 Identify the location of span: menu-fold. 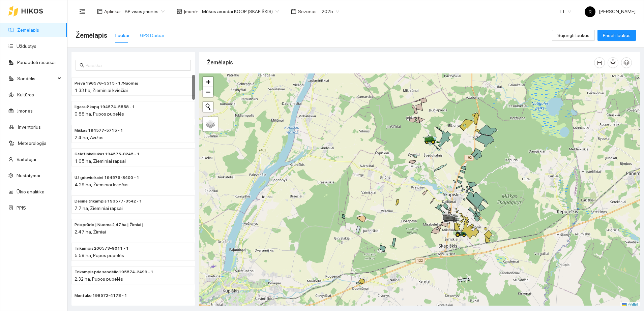
(82, 11).